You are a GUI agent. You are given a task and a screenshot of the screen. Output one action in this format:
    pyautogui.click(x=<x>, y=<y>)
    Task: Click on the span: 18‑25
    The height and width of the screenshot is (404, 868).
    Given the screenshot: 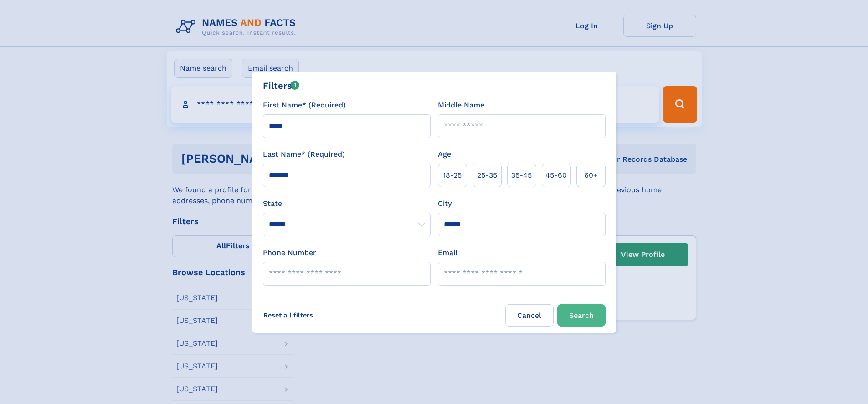 What is the action you would take?
    pyautogui.click(x=452, y=175)
    